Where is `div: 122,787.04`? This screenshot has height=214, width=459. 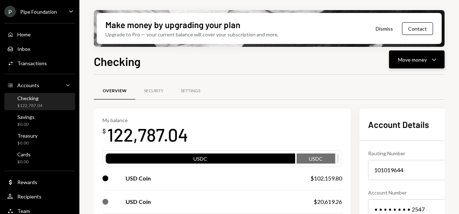 div: 122,787.04 is located at coordinates (147, 135).